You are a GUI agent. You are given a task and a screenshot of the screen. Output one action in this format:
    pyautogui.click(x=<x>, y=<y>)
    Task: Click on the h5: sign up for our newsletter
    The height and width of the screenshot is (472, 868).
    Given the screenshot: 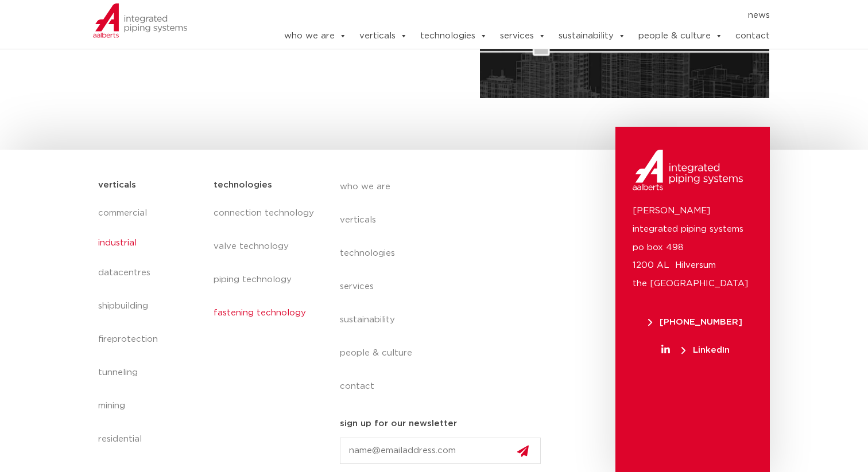 What is the action you would take?
    pyautogui.click(x=398, y=424)
    